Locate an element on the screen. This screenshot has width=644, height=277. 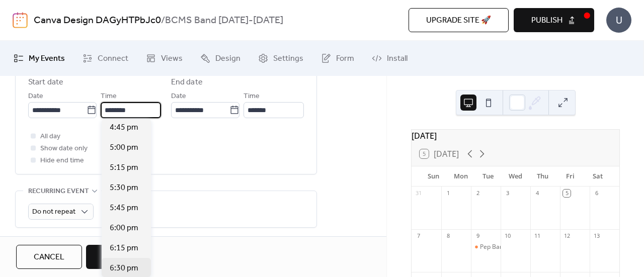
button: Save is located at coordinates (112, 256).